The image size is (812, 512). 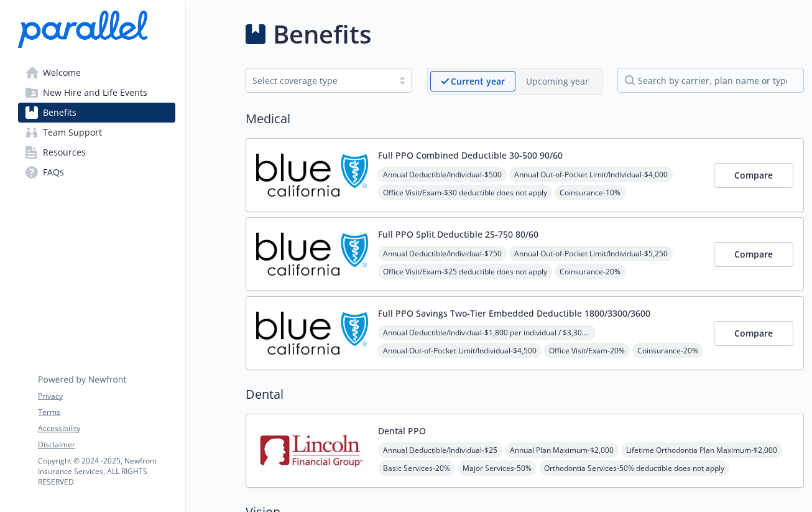 What do you see at coordinates (320, 81) in the screenshot?
I see `div: Select coverage type` at bounding box center [320, 81].